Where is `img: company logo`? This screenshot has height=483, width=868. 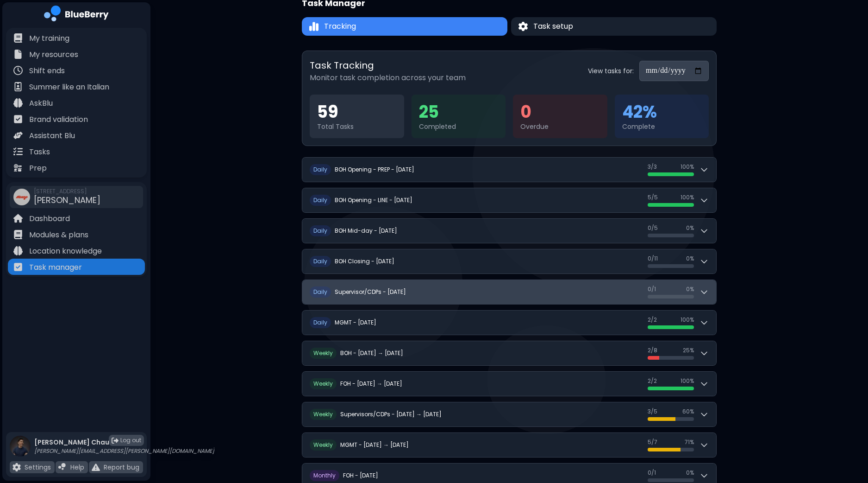
img: company logo is located at coordinates (76, 14).